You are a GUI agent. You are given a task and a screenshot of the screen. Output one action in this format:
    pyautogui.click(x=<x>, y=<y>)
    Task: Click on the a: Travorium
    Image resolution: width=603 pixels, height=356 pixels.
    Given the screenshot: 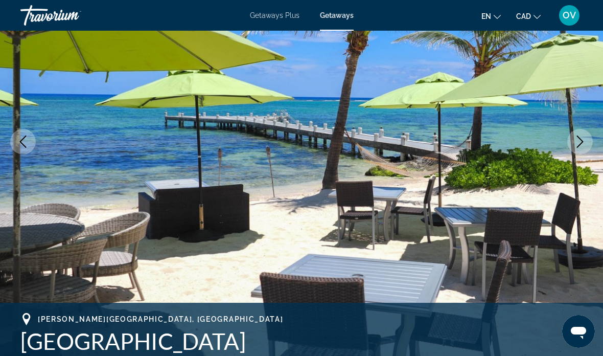 What is the action you would take?
    pyautogui.click(x=72, y=15)
    